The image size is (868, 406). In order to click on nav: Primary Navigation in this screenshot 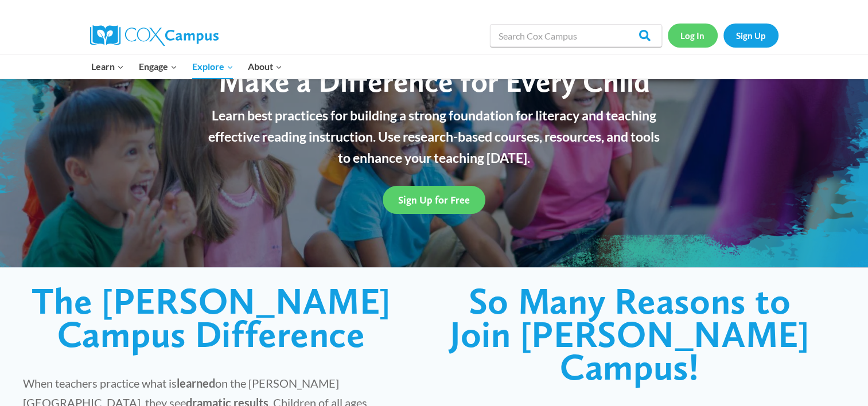, I will do `click(187, 66)`.